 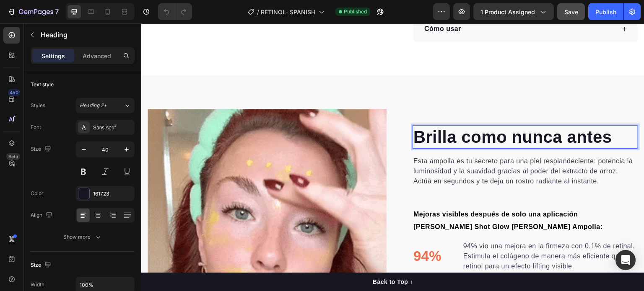 What do you see at coordinates (606, 12) in the screenshot?
I see `div: Publish` at bounding box center [606, 12].